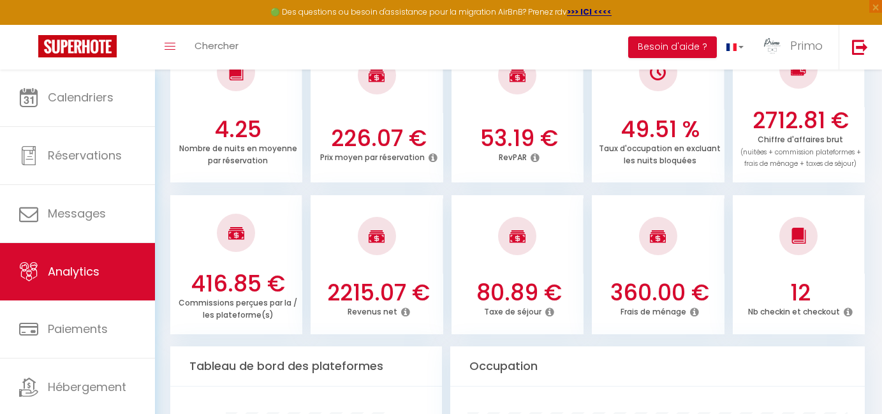 This screenshot has height=414, width=882. What do you see at coordinates (519, 293) in the screenshot?
I see `h3: 80.89 €` at bounding box center [519, 293].